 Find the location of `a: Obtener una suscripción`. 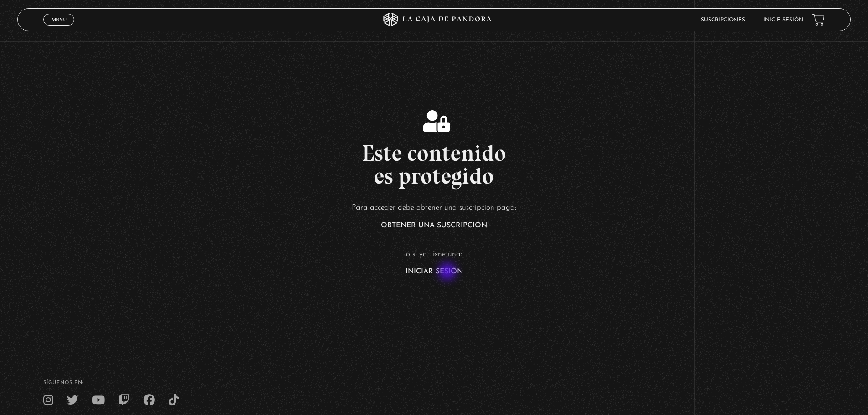

a: Obtener una suscripción is located at coordinates (434, 225).